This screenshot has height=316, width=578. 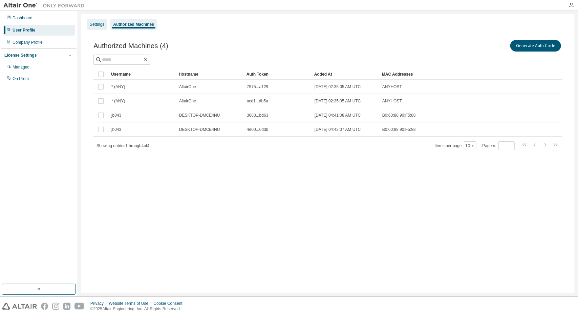 I want to click on div: Managed, so click(x=21, y=67).